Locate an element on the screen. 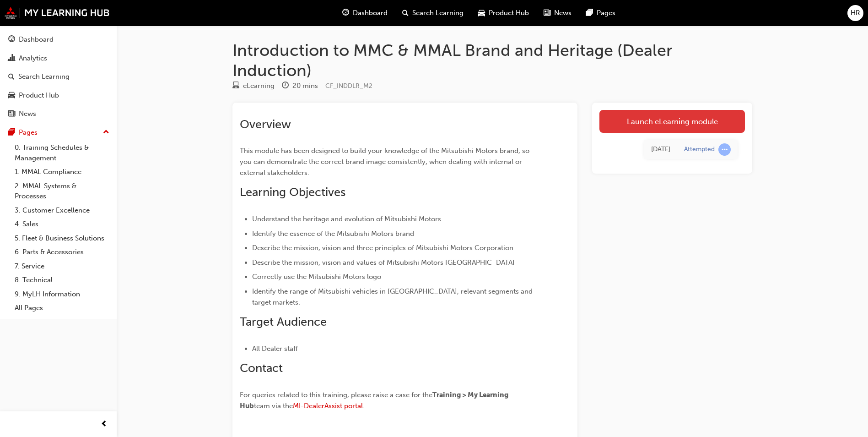 The width and height of the screenshot is (868, 437). span: Target Audience is located at coordinates (283, 322).